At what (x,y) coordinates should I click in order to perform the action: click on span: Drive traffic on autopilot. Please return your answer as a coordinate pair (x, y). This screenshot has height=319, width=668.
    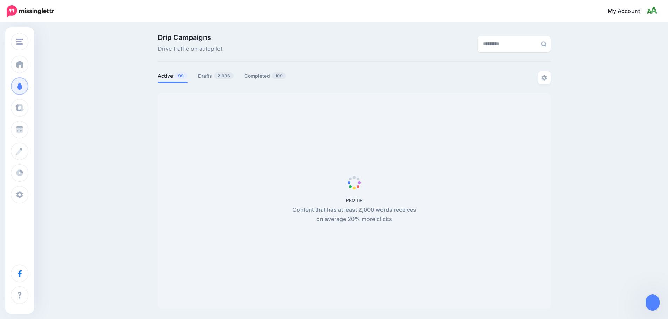
    Looking at the image, I should click on (190, 49).